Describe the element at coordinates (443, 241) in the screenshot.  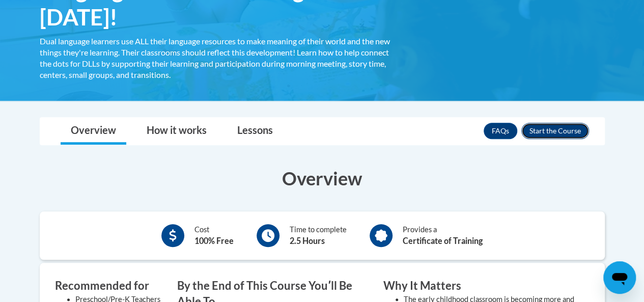
I see `b: Certificate of Training` at that location.